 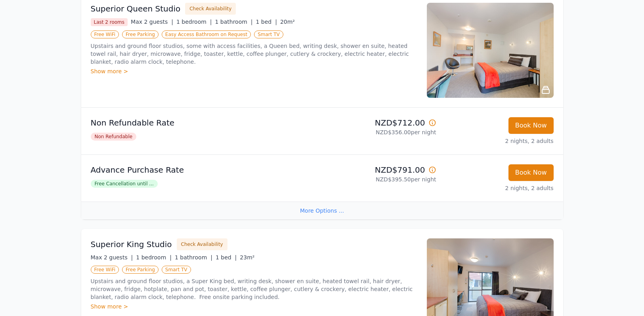 What do you see at coordinates (205, 123) in the screenshot?
I see `p: Non Refundable Rate` at bounding box center [205, 123].